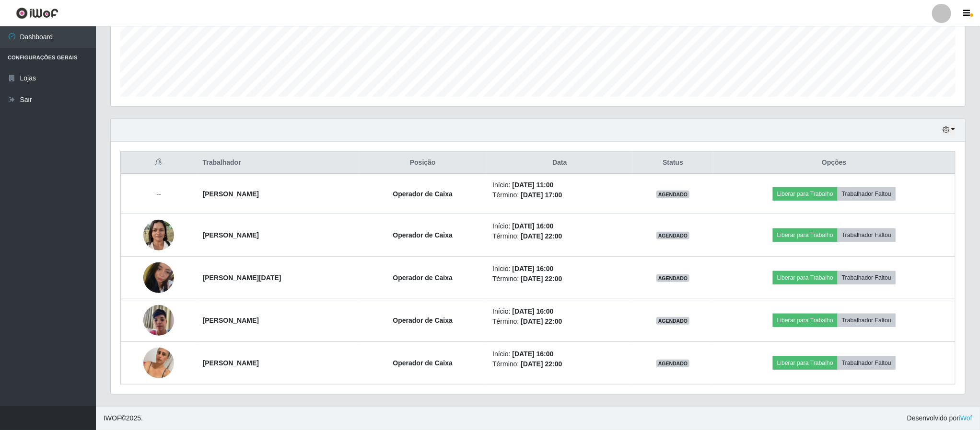 Image resolution: width=980 pixels, height=430 pixels. I want to click on th: Data, so click(559, 163).